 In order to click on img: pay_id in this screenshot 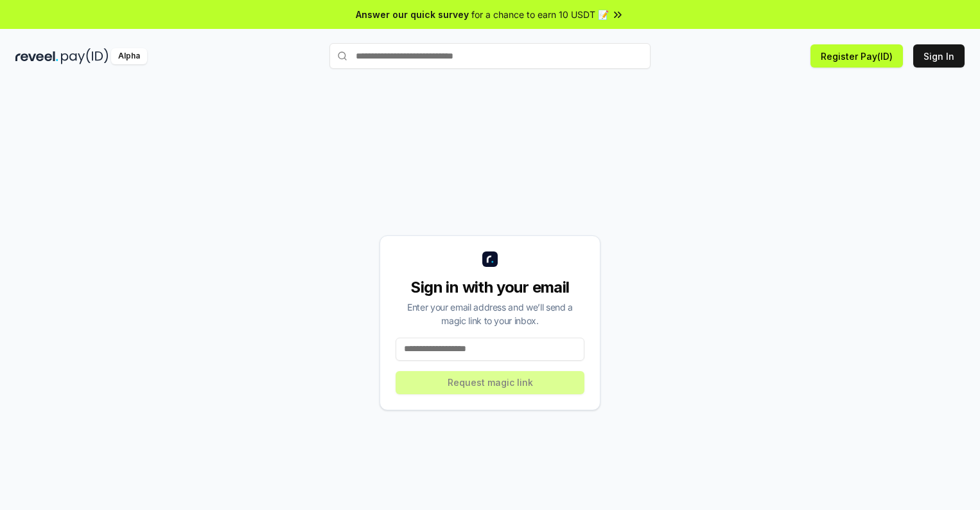, I will do `click(85, 56)`.